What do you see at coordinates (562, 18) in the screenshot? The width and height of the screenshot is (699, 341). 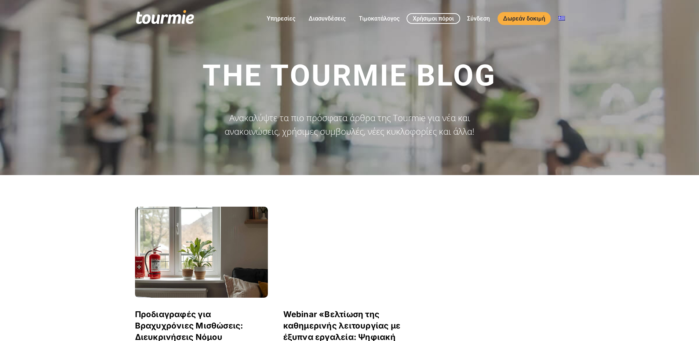 I see `a: Αλλαγή σε` at bounding box center [562, 18].